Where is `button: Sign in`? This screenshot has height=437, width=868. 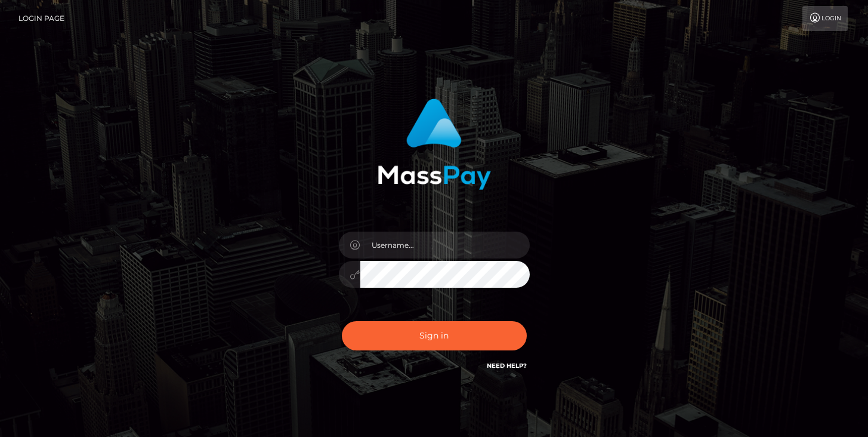 button: Sign in is located at coordinates (434, 335).